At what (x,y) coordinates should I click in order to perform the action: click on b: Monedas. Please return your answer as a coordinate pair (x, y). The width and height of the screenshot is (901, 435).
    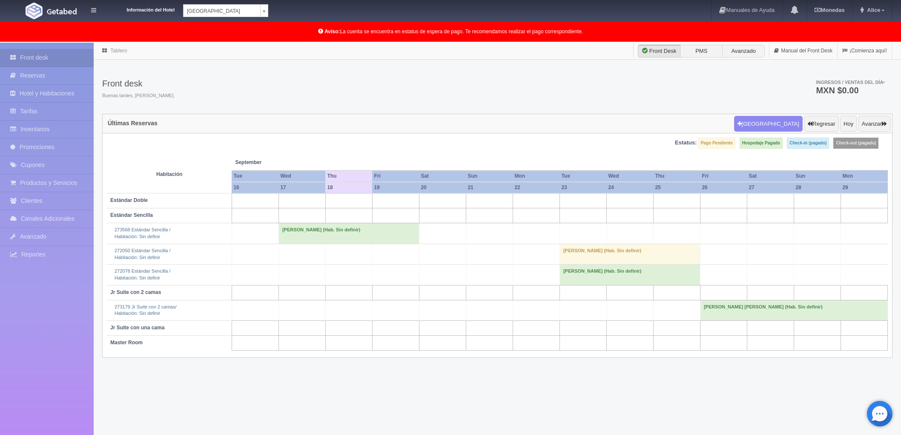
    Looking at the image, I should click on (829, 10).